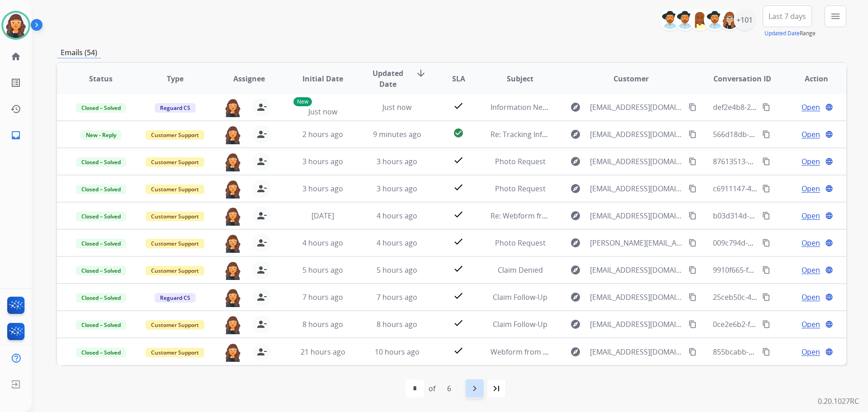 The image size is (868, 412). Describe the element at coordinates (781, 297) in the screenshot. I see `span: 25ceb50c-4efd-438c-9eab-65927a748f43` at that location.